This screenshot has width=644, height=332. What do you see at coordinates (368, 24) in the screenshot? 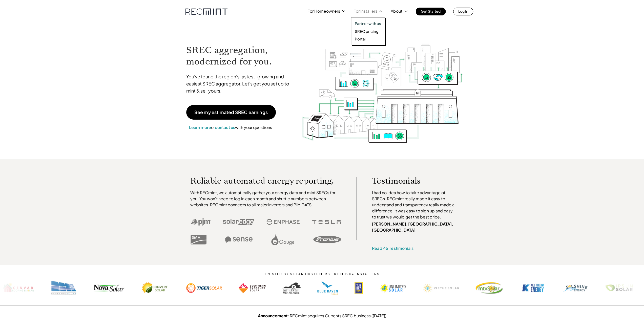
I see `p: Partner with us` at bounding box center [368, 24].